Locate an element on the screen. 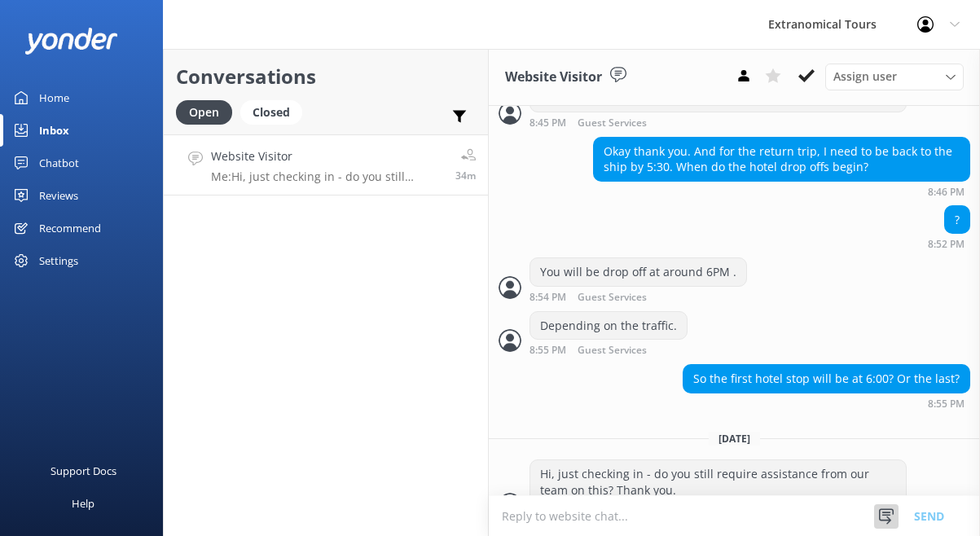 This screenshot has height=536, width=980. div: Okay thank you. And for the return trip, I need to be back to the ship by 5:30. When do the hotel... is located at coordinates (782, 158).